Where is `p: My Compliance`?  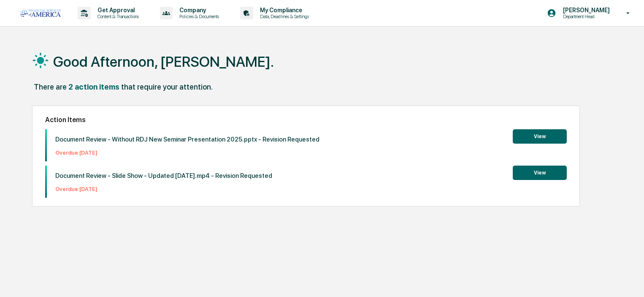
p: My Compliance is located at coordinates (283, 10).